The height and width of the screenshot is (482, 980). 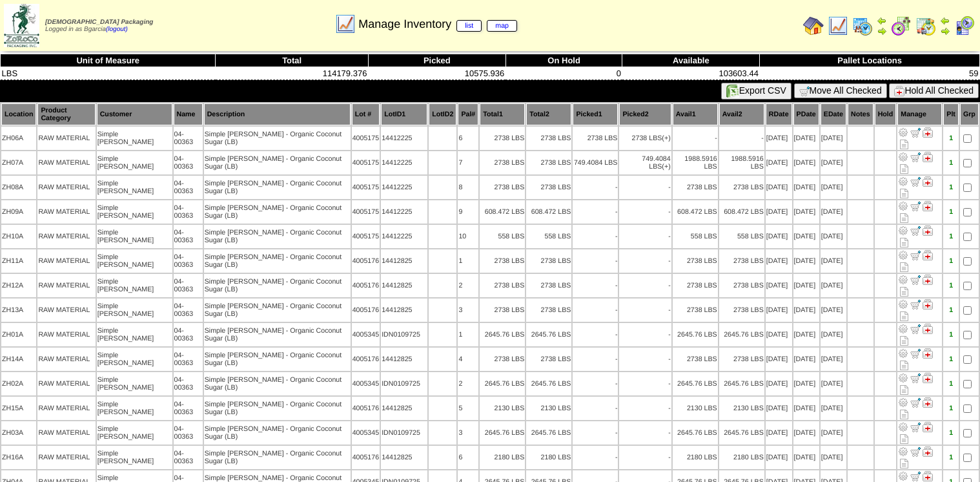 I want to click on td: 10, so click(x=468, y=236).